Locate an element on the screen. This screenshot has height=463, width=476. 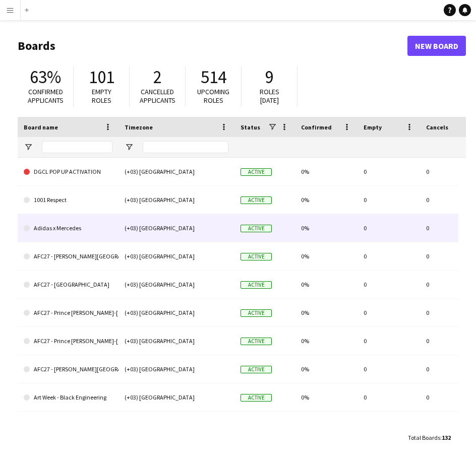
span: Cancelled applicants is located at coordinates (157, 96).